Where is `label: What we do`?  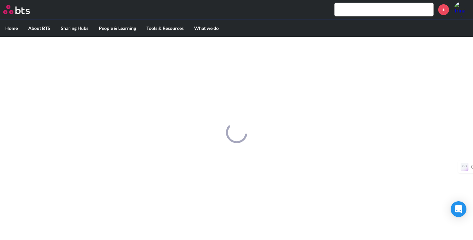 label: What we do is located at coordinates (206, 28).